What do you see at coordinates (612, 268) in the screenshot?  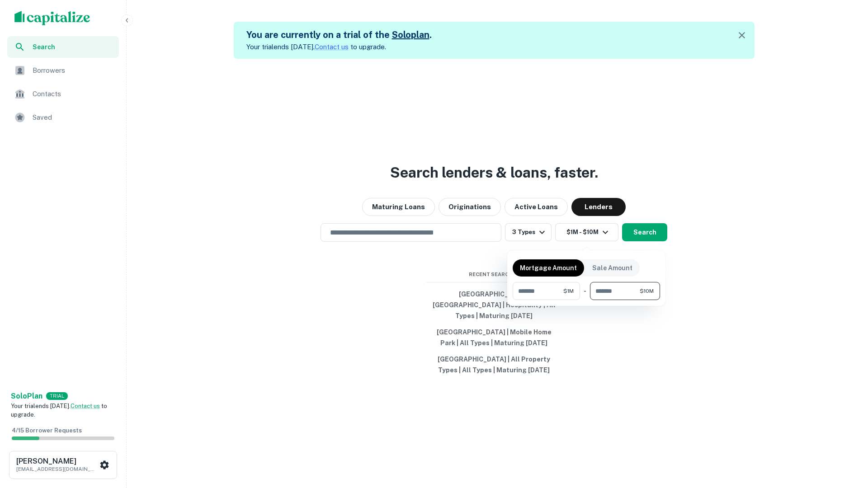 I see `p: Sale Amount` at bounding box center [612, 268].